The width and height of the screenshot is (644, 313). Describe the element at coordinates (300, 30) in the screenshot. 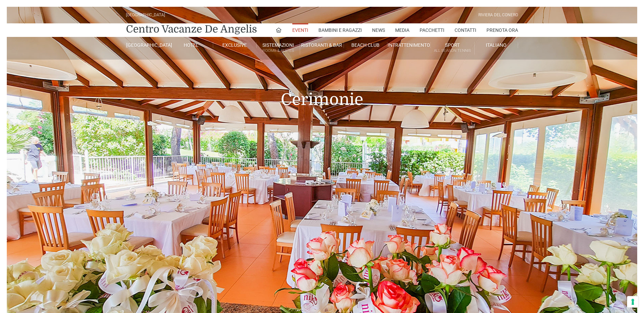

I see `a: Eventi` at that location.